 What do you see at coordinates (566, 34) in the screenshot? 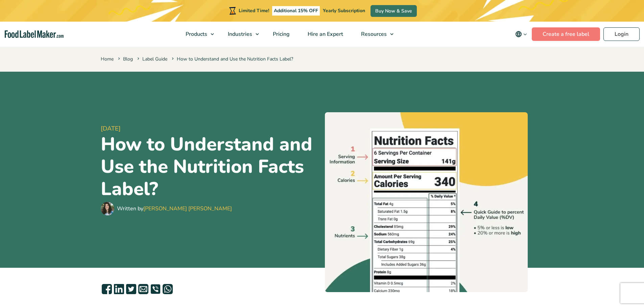
I see `a: Create a free label` at bounding box center [566, 34].